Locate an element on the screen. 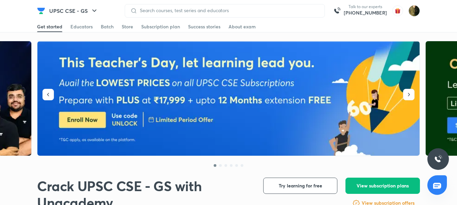  div: Batch is located at coordinates (107, 27).